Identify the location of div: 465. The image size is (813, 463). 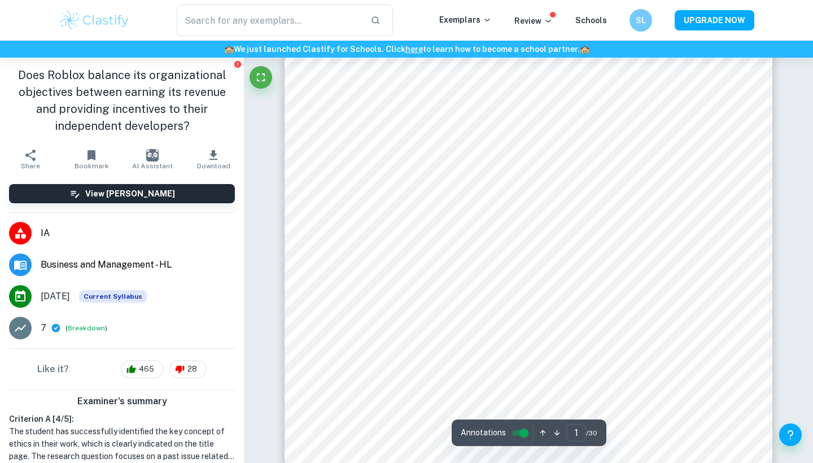
(142, 369).